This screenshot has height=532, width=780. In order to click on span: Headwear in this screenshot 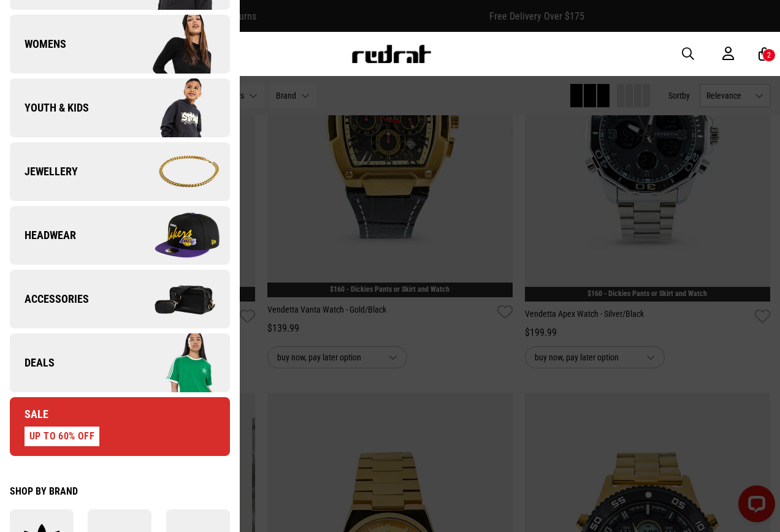, I will do `click(43, 236)`.